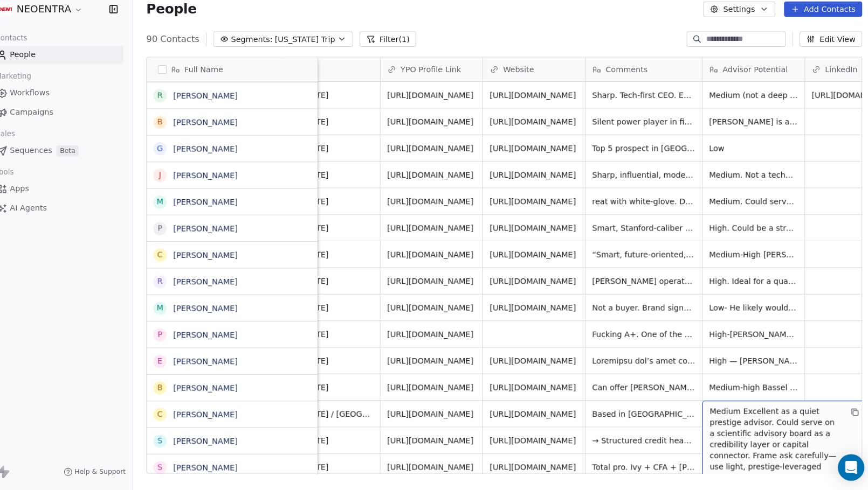 This screenshot has height=490, width=868. Describe the element at coordinates (749, 208) in the screenshot. I see `span: Medium. Could serve as a strategic intro partner or private advisor with light involvement (quart...` at that location.